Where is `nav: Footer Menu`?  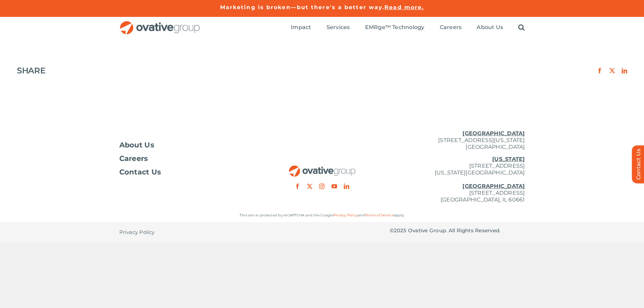 nav: Footer Menu is located at coordinates (187, 159).